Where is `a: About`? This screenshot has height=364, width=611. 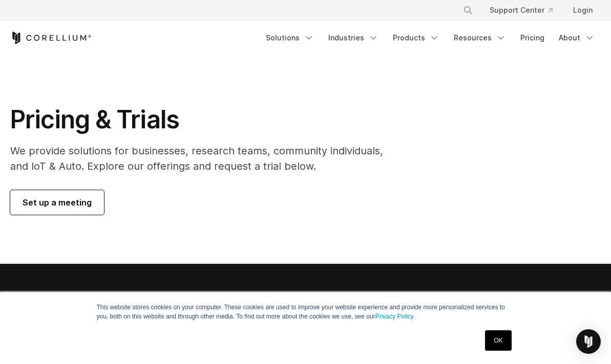
a: About is located at coordinates (576, 38).